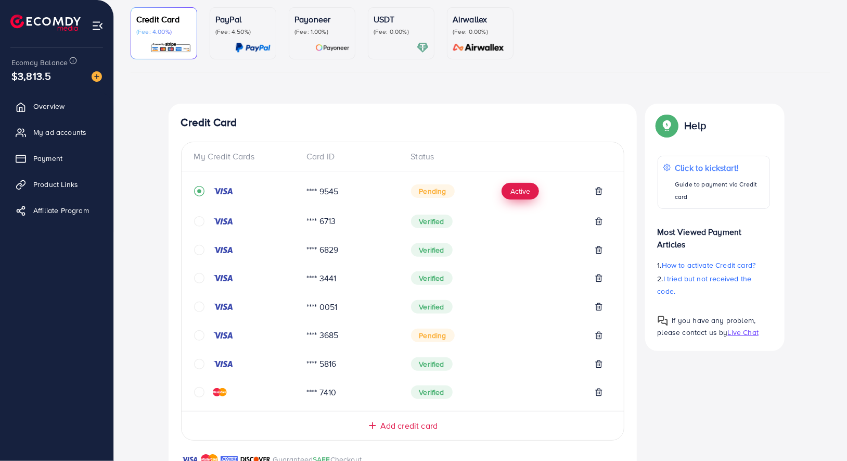 The width and height of the screenshot is (847, 461). Describe the element at coordinates (199, 191) in the screenshot. I see `svg: record circle` at that location.